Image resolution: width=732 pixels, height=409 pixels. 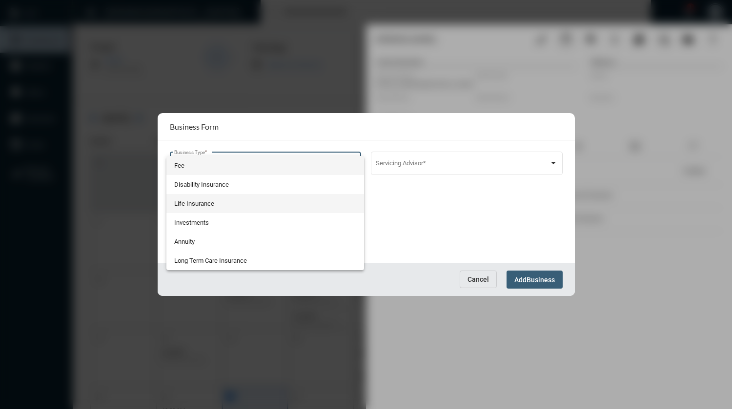 I want to click on span: Annuity, so click(x=265, y=241).